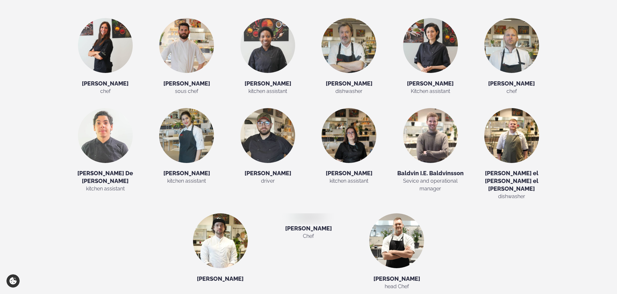 The height and width of the screenshot is (294, 617). I want to click on p: Kitchen assistant, so click(430, 91).